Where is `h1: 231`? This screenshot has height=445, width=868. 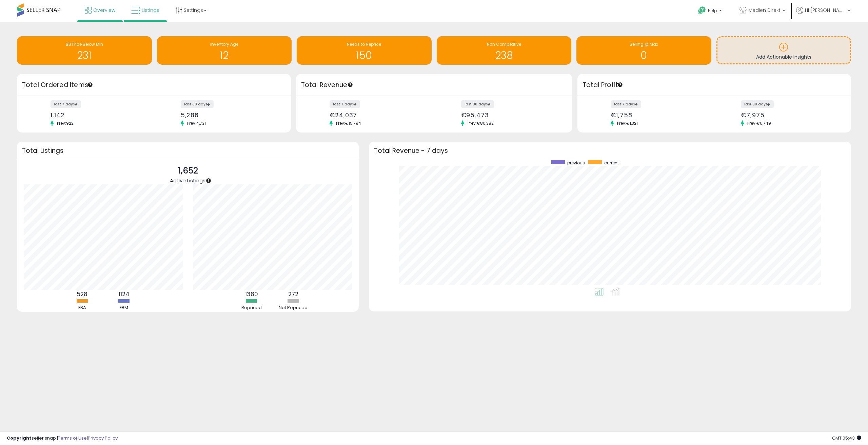 h1: 231 is located at coordinates (84, 56).